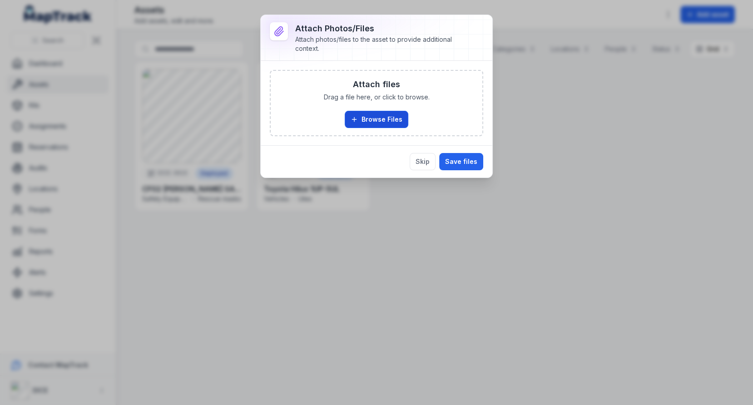 This screenshot has width=753, height=405. I want to click on h3: Attach photos/files, so click(382, 29).